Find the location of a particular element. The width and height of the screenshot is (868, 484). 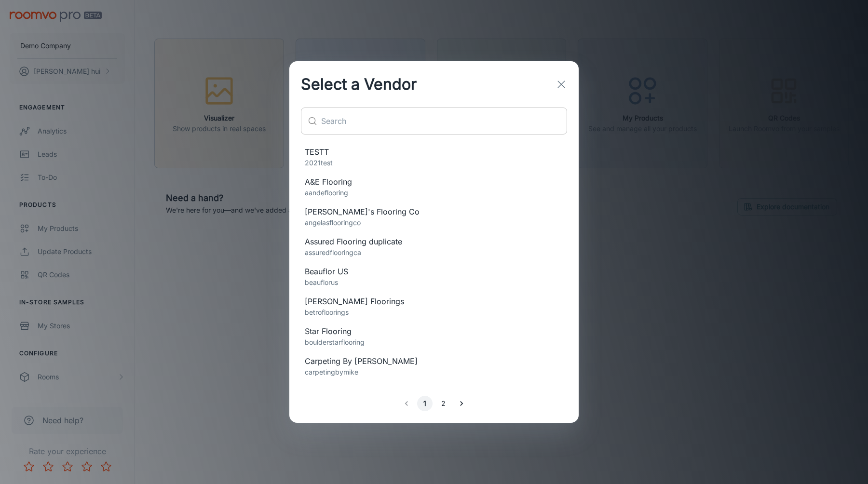

p: angelasflooringco is located at coordinates (434, 223).